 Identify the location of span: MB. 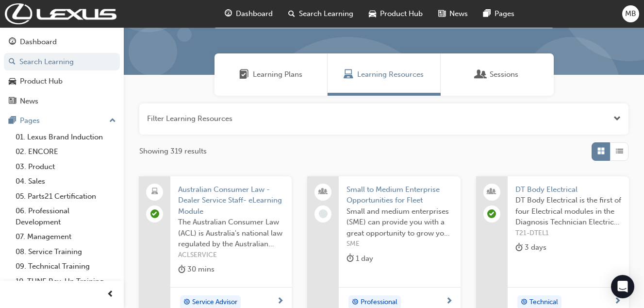
(630, 14).